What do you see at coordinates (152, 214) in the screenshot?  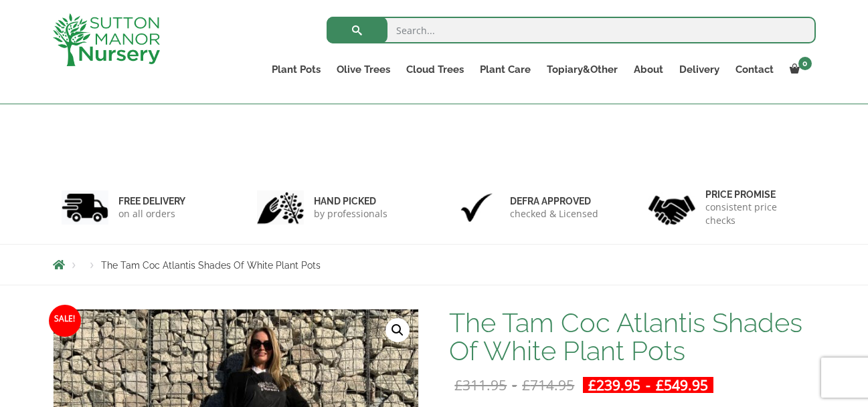 I see `p: on all orders` at bounding box center [152, 214].